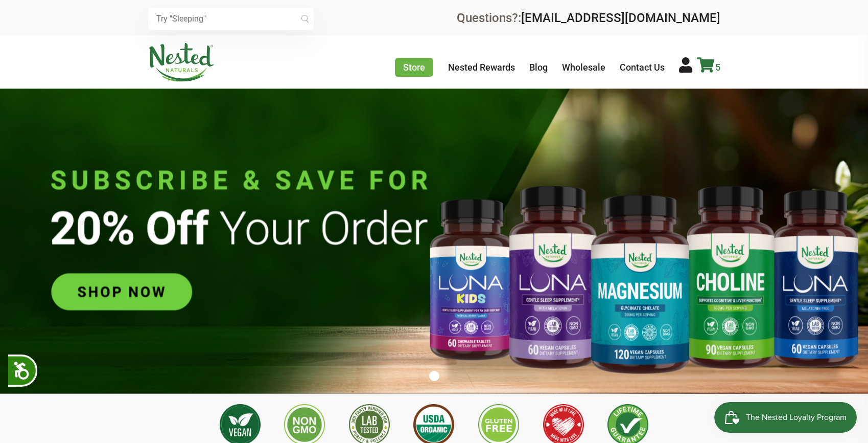 The image size is (868, 443). Describe the element at coordinates (231, 19) in the screenshot. I see `input: Try "Sleeping"` at that location.